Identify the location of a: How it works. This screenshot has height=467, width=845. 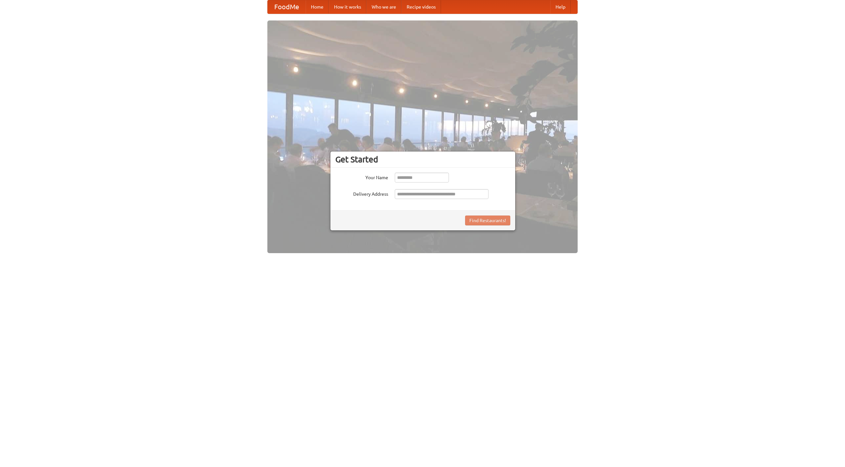
(348, 7).